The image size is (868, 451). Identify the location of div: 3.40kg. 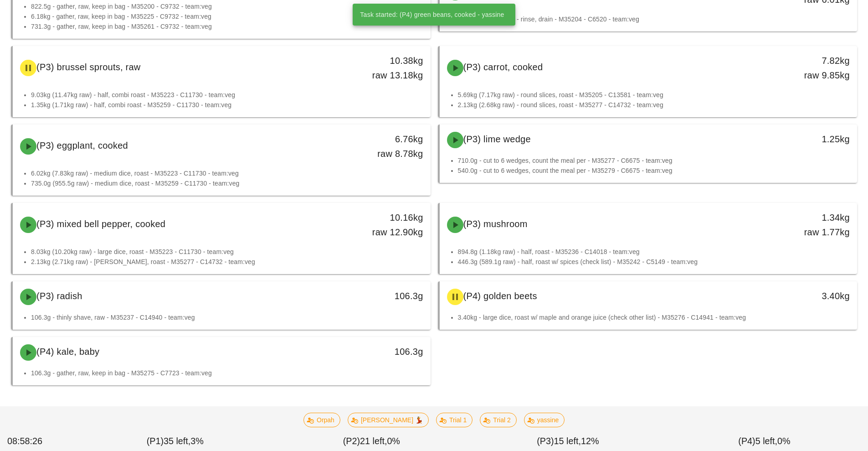
(804, 296).